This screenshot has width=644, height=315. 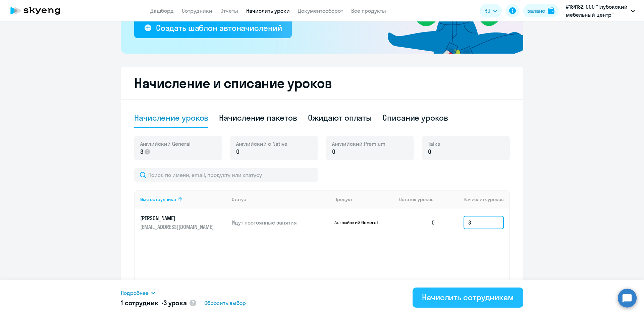 I want to click on div: Ожидают оплаты, so click(x=340, y=118).